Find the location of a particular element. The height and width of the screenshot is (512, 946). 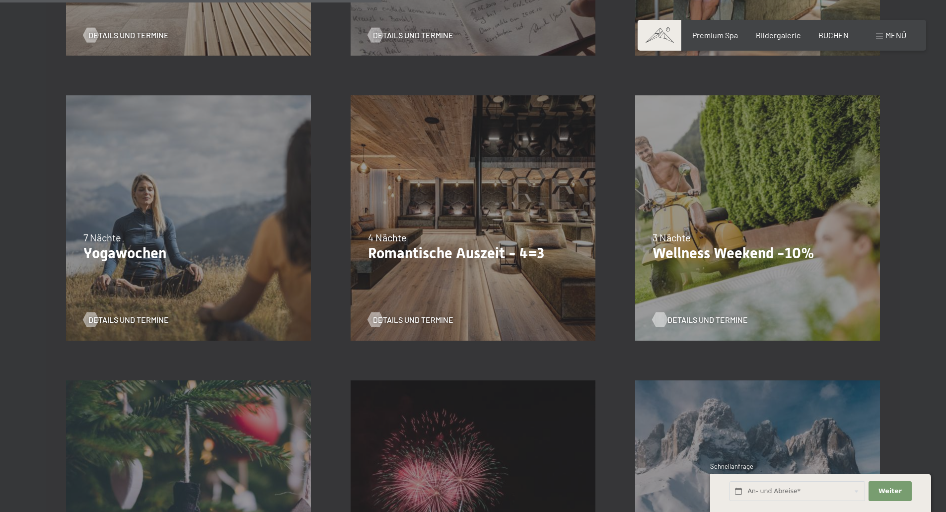

span: Schnellanfrage is located at coordinates (731, 466).